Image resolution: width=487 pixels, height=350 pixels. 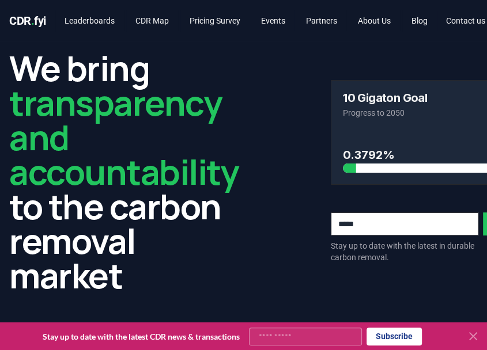 I want to click on a: Partners, so click(x=322, y=21).